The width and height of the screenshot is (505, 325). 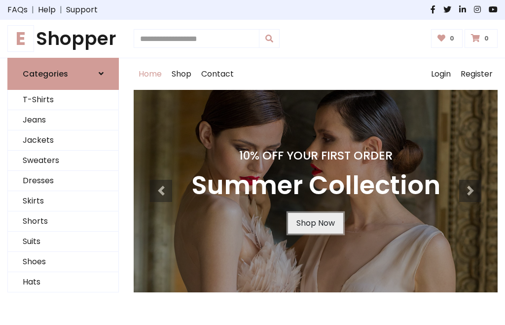 I want to click on a: Sweaters, so click(x=63, y=160).